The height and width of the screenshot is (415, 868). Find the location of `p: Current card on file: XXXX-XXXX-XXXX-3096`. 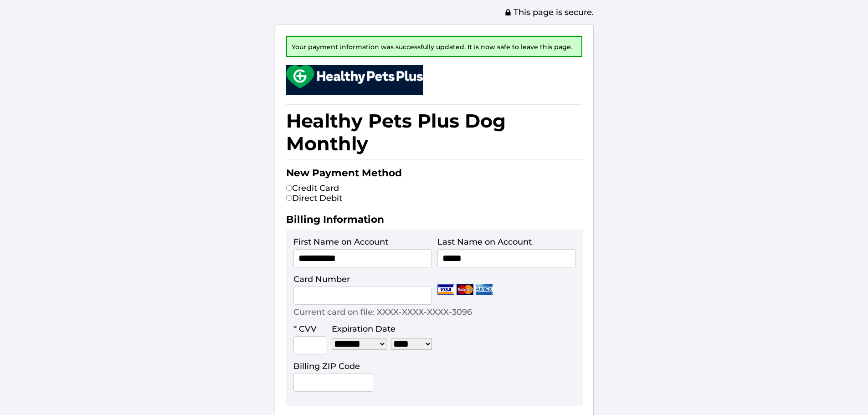

p: Current card on file: XXXX-XXXX-XXXX-3096 is located at coordinates (383, 312).